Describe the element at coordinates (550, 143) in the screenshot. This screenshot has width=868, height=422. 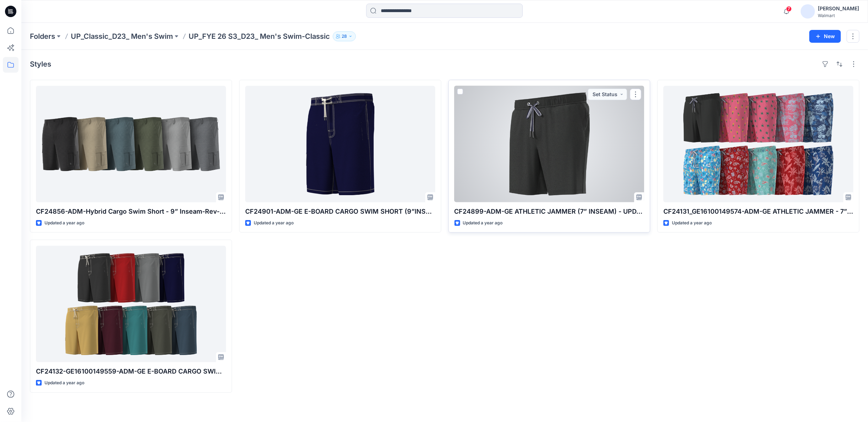
I see `a: CF24899-ADM-GE ATHLETIC JAMMER (7” INSEAM) - UPDATED LINING` at that location.